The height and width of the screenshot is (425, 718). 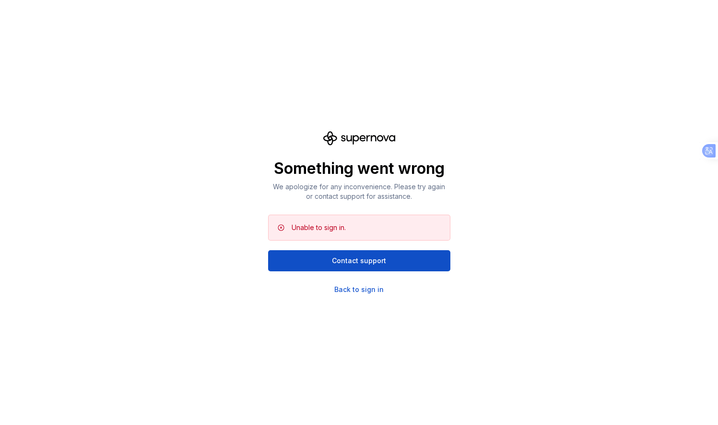 What do you see at coordinates (359, 261) in the screenshot?
I see `button: Contact support` at bounding box center [359, 261].